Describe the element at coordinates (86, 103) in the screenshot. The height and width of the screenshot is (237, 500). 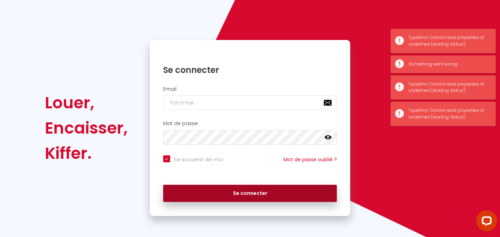
I see `div: Louer,` at that location.